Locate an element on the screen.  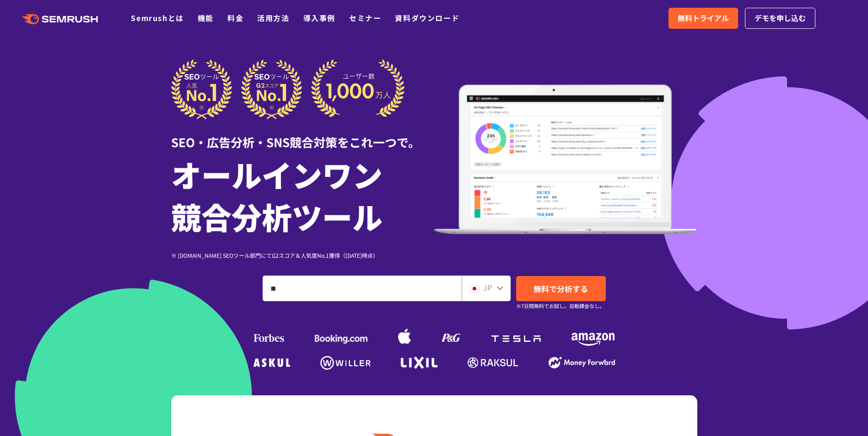
a: 無料トライアル is located at coordinates (703, 19).